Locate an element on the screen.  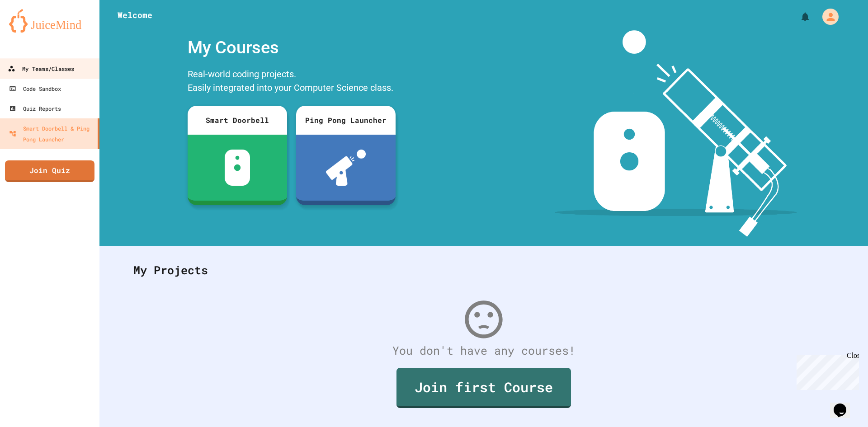
div: Code Sandbox is located at coordinates (35, 88).